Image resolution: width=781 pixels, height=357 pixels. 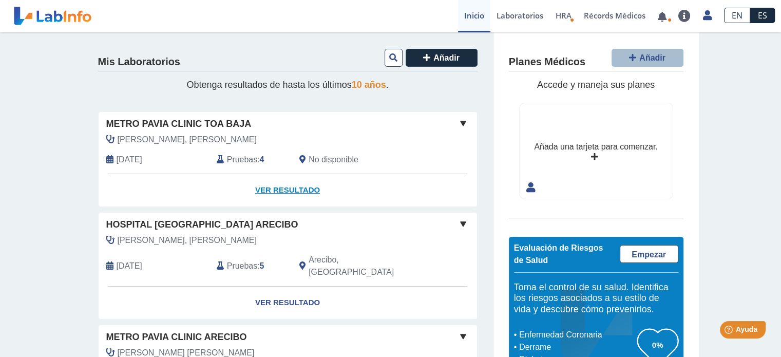 I want to click on span: HRA, so click(x=563, y=15).